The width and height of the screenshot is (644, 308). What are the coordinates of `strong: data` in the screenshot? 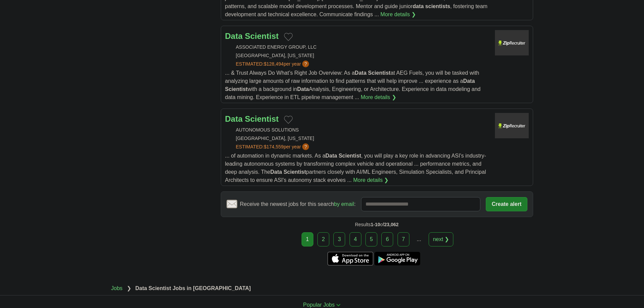 It's located at (418, 6).